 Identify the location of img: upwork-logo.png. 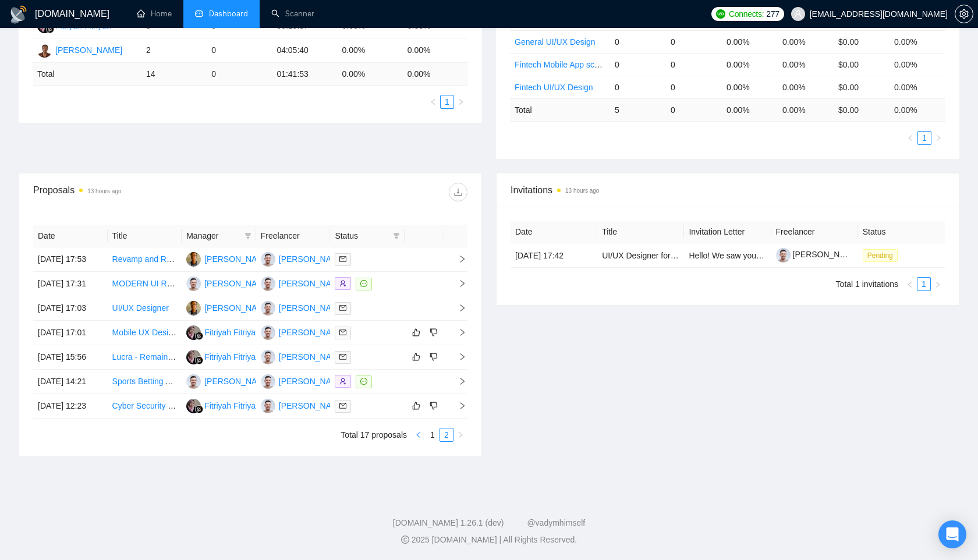
(721, 14).